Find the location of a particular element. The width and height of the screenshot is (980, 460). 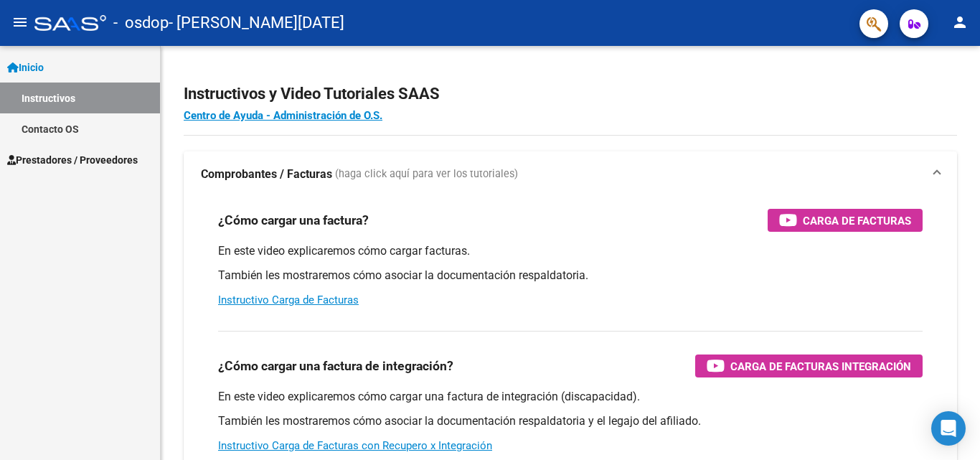

span: Prestadores / Proveedores is located at coordinates (73, 160).